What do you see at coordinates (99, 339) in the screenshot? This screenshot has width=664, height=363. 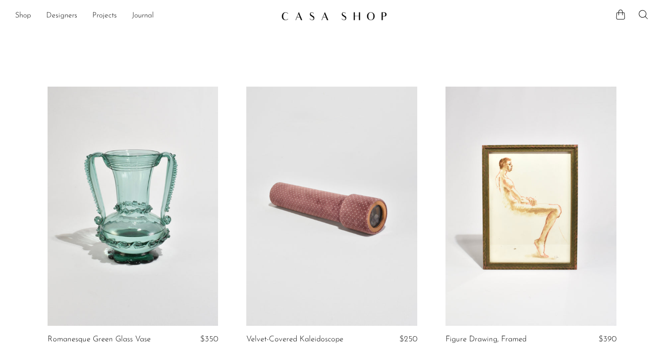 I see `a: Romanesque Green Glass Vase` at bounding box center [99, 339].